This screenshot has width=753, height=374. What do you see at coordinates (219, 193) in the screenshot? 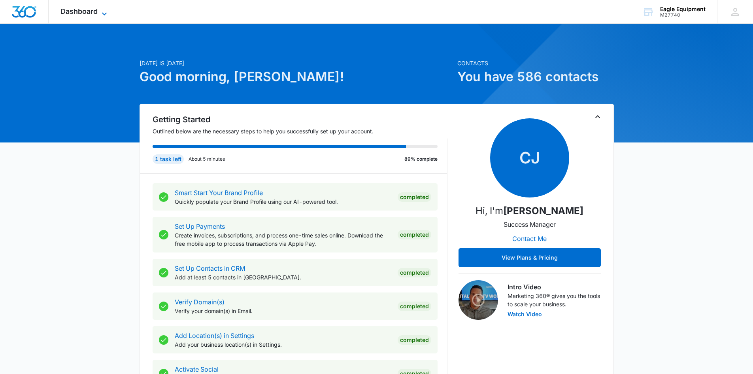
I see `a: Smart Start Your Brand Profile` at bounding box center [219, 193].